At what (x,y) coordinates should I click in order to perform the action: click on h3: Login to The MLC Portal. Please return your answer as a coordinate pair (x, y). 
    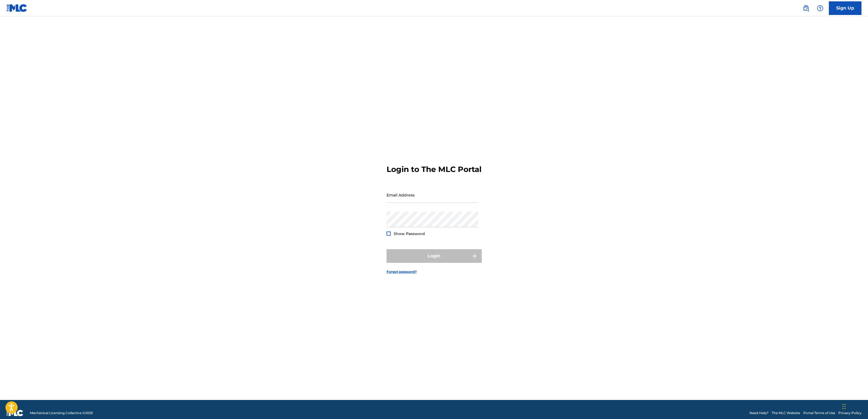
    Looking at the image, I should click on (434, 169).